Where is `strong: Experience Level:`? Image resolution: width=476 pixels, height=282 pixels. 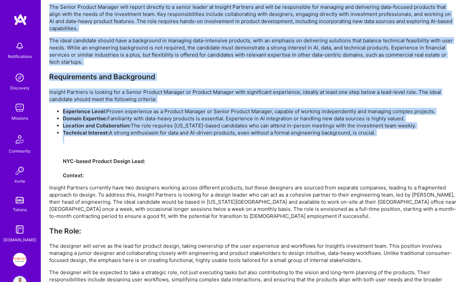 strong: Experience Level: is located at coordinates (85, 111).